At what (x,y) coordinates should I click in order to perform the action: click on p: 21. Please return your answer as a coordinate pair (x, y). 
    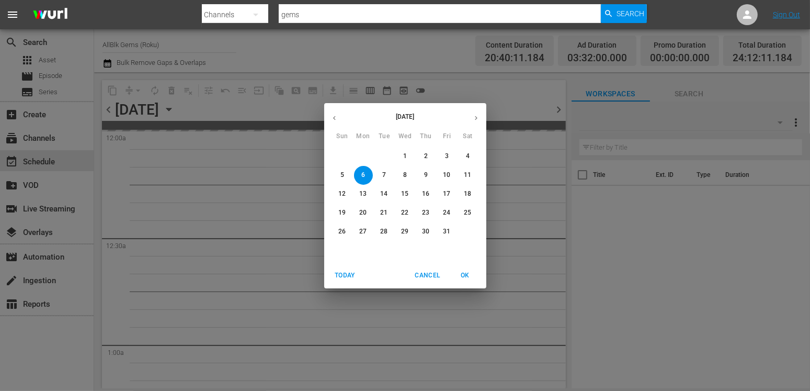
    Looking at the image, I should click on (384, 212).